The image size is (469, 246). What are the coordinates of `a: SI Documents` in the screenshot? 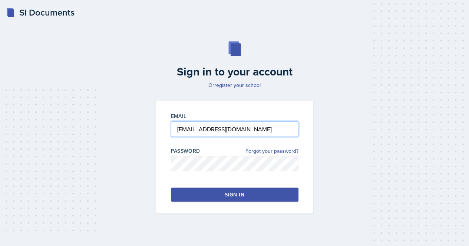 It's located at (40, 13).